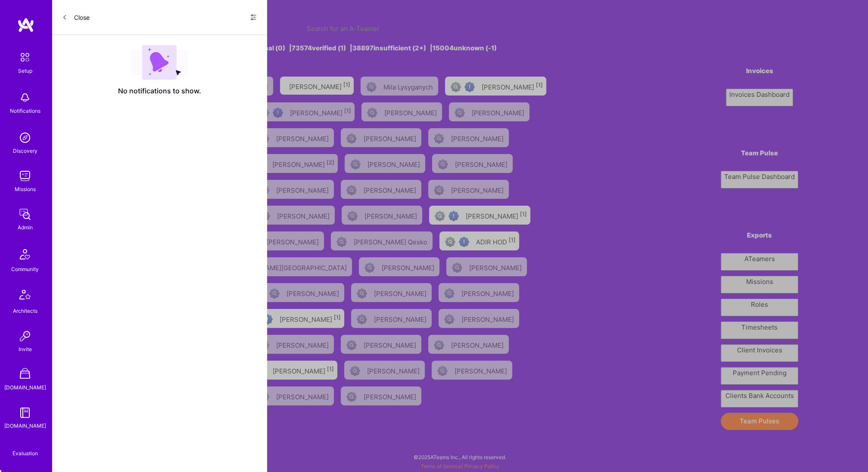  I want to click on img: Architects, so click(25, 296).